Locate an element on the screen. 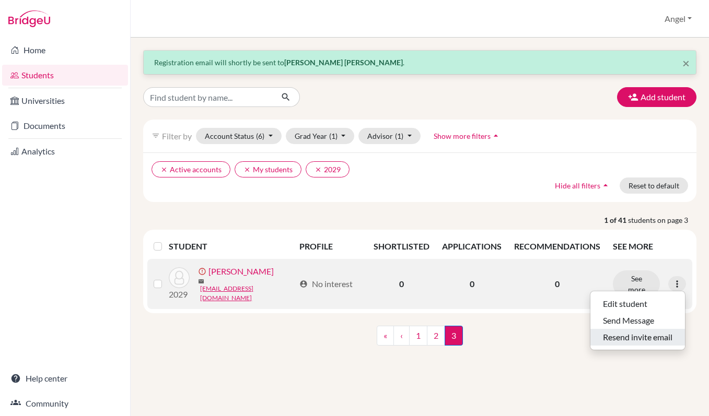 This screenshot has height=416, width=709. button: Angel is located at coordinates (678, 19).